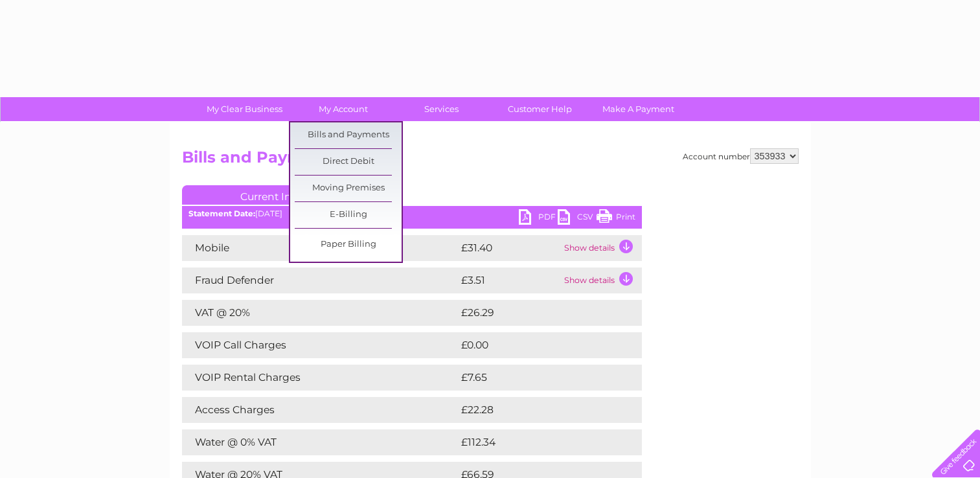 This screenshot has height=478, width=980. What do you see at coordinates (320, 248) in the screenshot?
I see `td: Mobile` at bounding box center [320, 248].